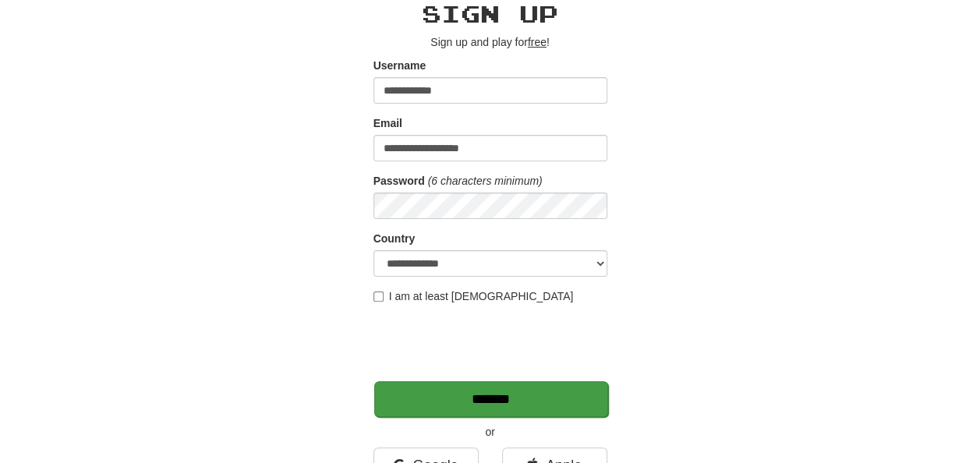 The width and height of the screenshot is (980, 463). I want to click on h2: Sign up, so click(490, 13).